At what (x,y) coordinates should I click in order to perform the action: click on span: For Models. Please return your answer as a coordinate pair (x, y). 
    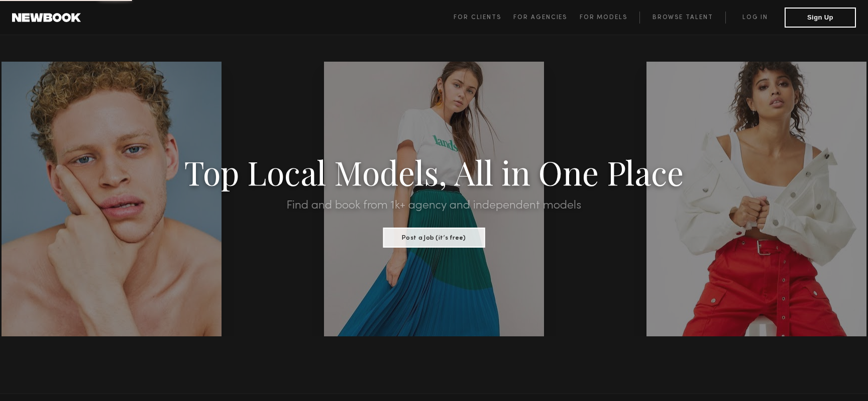
    Looking at the image, I should click on (603, 18).